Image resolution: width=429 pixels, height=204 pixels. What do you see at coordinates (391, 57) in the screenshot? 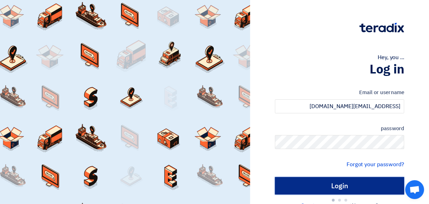
I see `font: Hey, you ...` at bounding box center [391, 57].